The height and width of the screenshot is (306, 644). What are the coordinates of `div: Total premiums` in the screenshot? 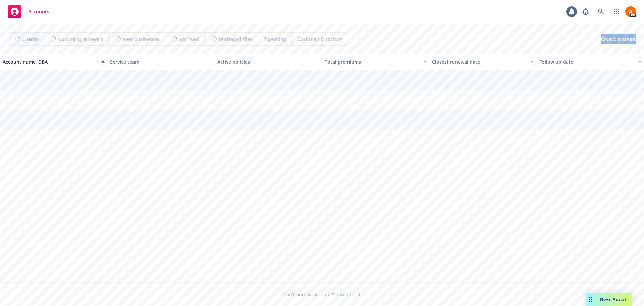 It's located at (372, 62).